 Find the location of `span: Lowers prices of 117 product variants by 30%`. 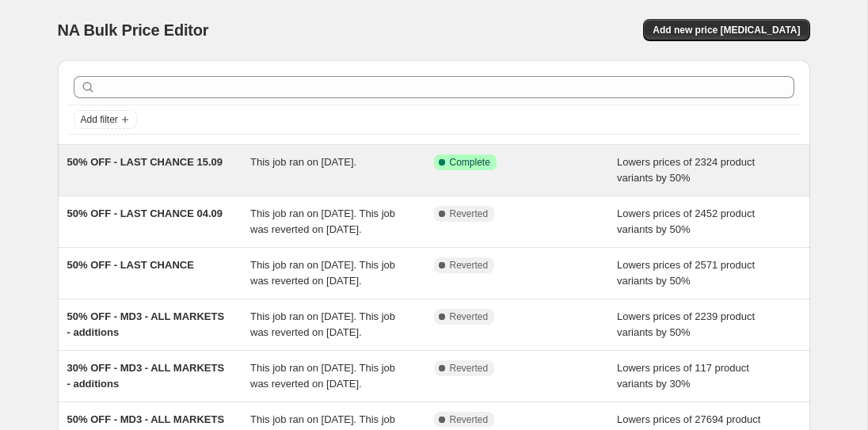

span: Lowers prices of 117 product variants by 30% is located at coordinates (683, 376).